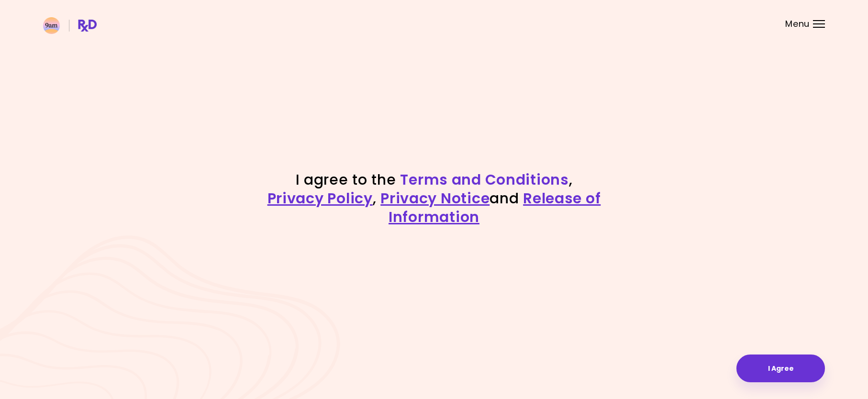  What do you see at coordinates (494, 207) in the screenshot?
I see `a: Release of Information` at bounding box center [494, 207].